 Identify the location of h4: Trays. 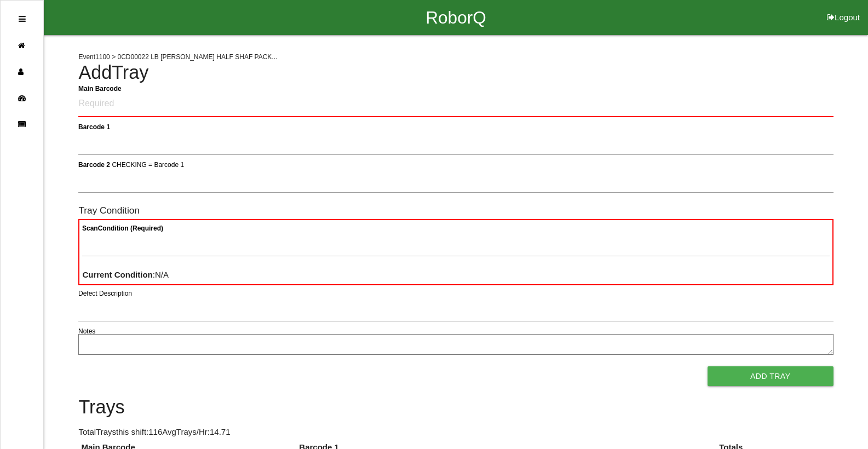
(455, 408).